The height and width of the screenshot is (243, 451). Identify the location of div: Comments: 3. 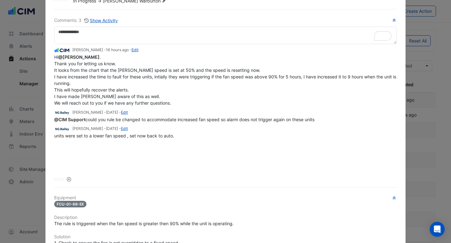
(86, 20).